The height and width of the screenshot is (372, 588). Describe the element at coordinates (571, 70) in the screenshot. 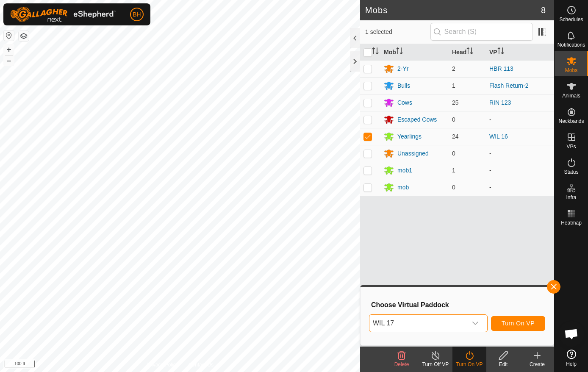

I see `span: Mobs` at that location.